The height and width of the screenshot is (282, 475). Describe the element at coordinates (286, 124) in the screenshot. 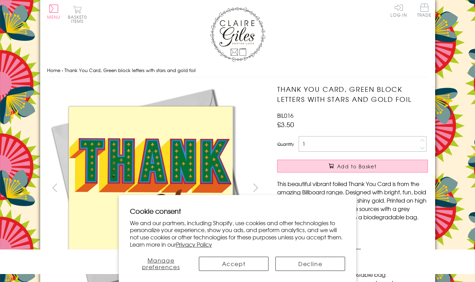

I see `span: £3.50` at that location.